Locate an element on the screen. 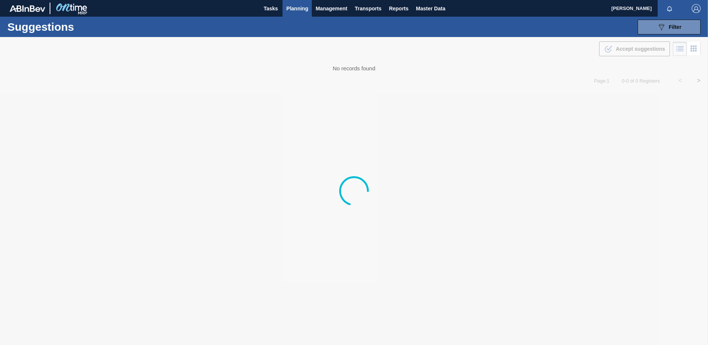 The height and width of the screenshot is (345, 708). img: Logout is located at coordinates (696, 9).